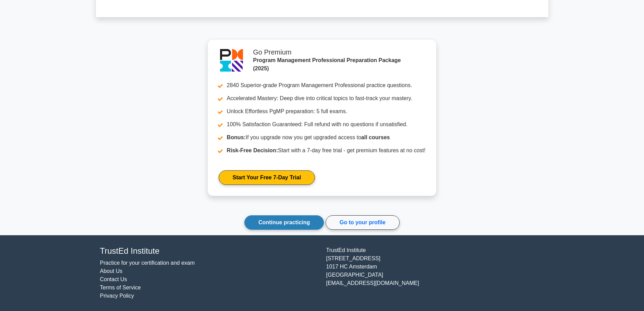 The height and width of the screenshot is (311, 644). What do you see at coordinates (117, 296) in the screenshot?
I see `a: Privacy Policy` at bounding box center [117, 296].